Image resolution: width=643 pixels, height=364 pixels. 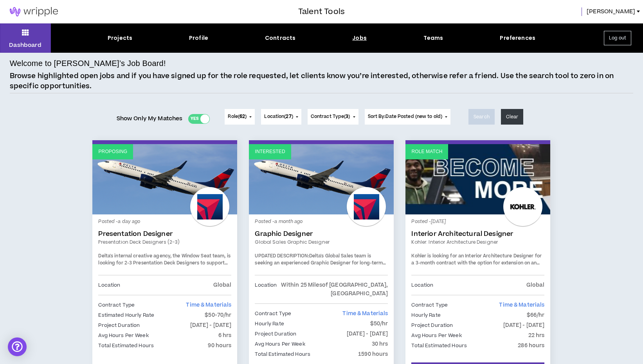 I want to click on div: Teams, so click(x=433, y=38).